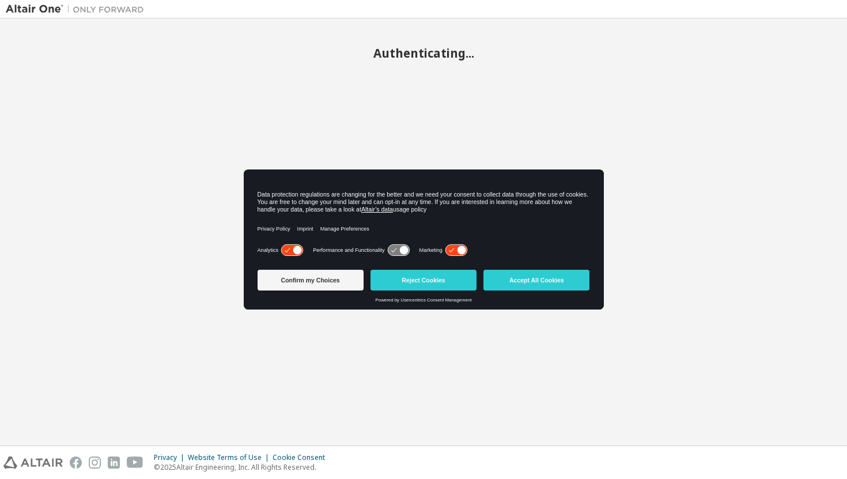 This screenshot has width=847, height=479. I want to click on div: Website Terms of Use, so click(230, 458).